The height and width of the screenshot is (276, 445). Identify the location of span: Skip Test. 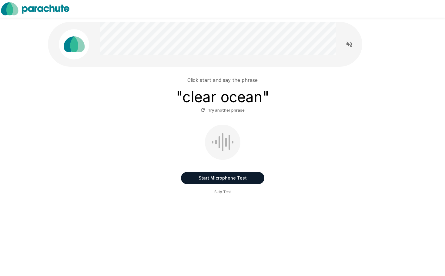
(222, 192).